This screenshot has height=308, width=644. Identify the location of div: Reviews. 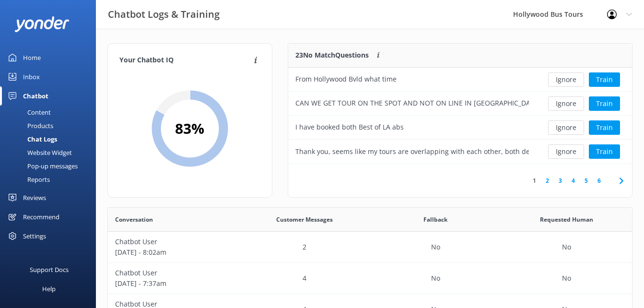
(35, 197).